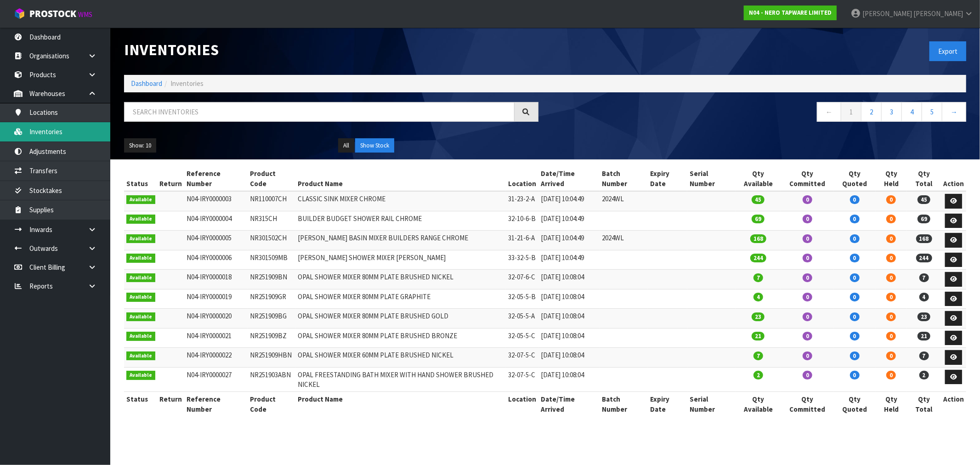 The height and width of the screenshot is (465, 980). Describe the element at coordinates (216, 280) in the screenshot. I see `td: N04-IRY0000018` at that location.